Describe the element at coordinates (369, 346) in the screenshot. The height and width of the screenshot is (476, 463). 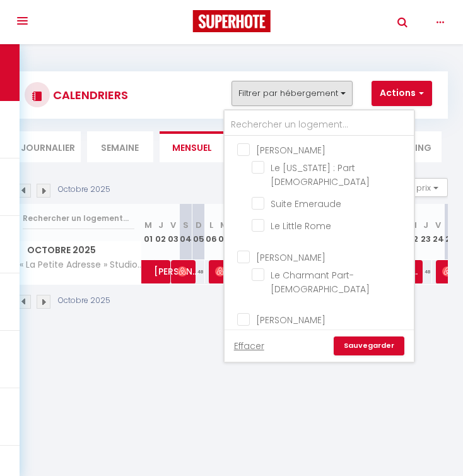
I see `a: Sauvegarder` at that location.